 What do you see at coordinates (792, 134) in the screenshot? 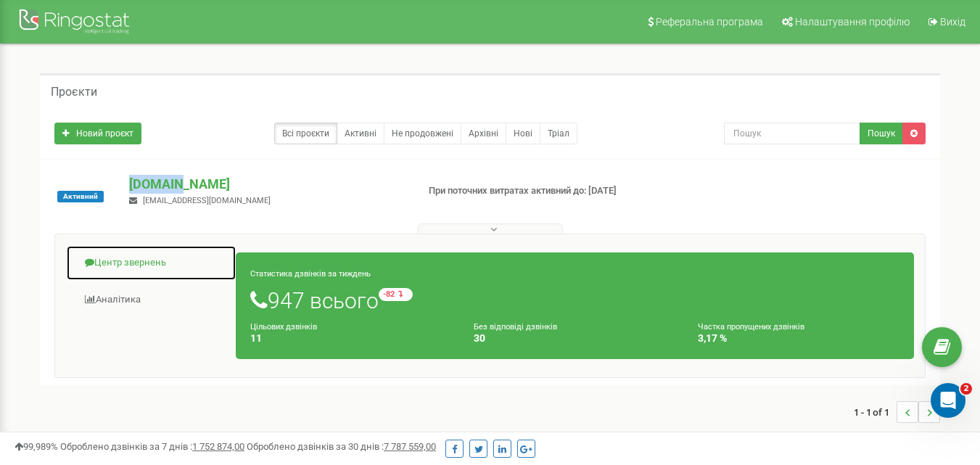
I see `input: Пошук` at bounding box center [792, 134].